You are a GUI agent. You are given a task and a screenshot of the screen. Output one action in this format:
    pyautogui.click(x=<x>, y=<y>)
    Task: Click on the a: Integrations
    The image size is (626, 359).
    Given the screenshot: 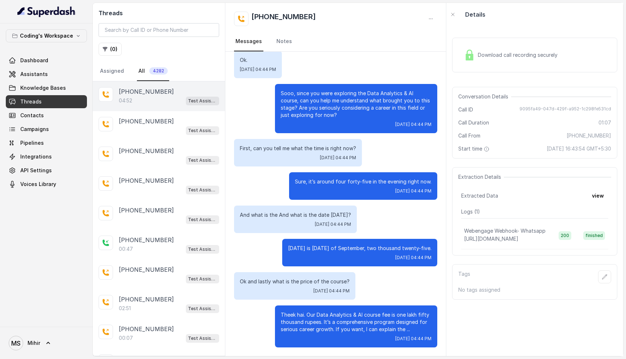 What is the action you would take?
    pyautogui.click(x=46, y=157)
    